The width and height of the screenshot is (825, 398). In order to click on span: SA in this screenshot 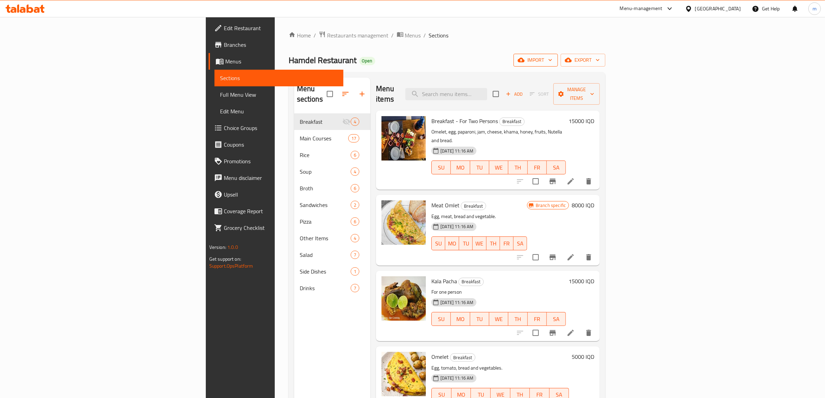, I will do `click(520, 243)`.